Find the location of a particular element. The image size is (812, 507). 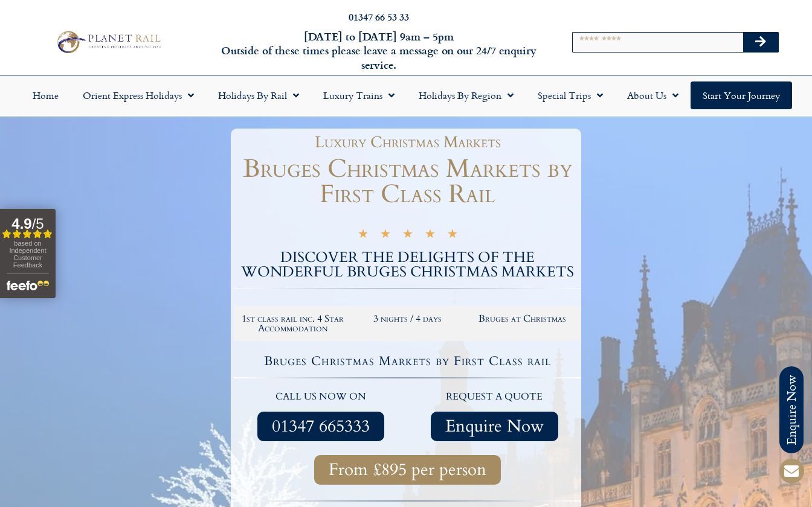

a: Home is located at coordinates (46, 95).